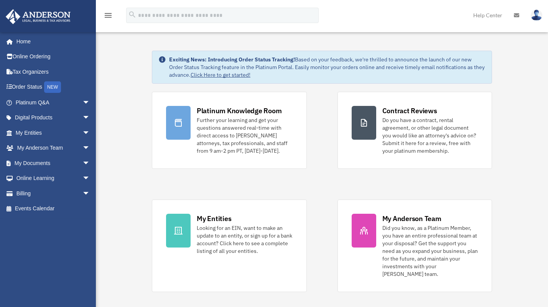 This screenshot has width=548, height=307. I want to click on div: Looking for an EIN, want to make an update to an entity, or sign up for a bank account? Click her..., so click(245, 239).